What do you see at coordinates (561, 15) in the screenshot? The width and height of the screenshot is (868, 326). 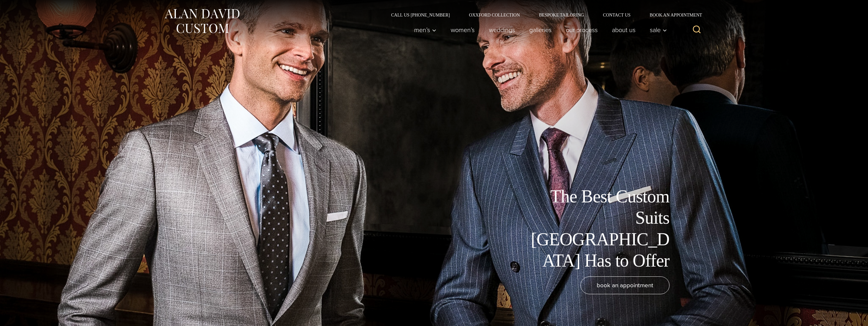 I see `a: Bespoke Tailoring` at bounding box center [561, 15].